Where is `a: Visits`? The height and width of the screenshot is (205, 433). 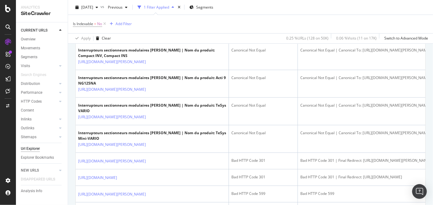 a: Visits is located at coordinates (39, 66).